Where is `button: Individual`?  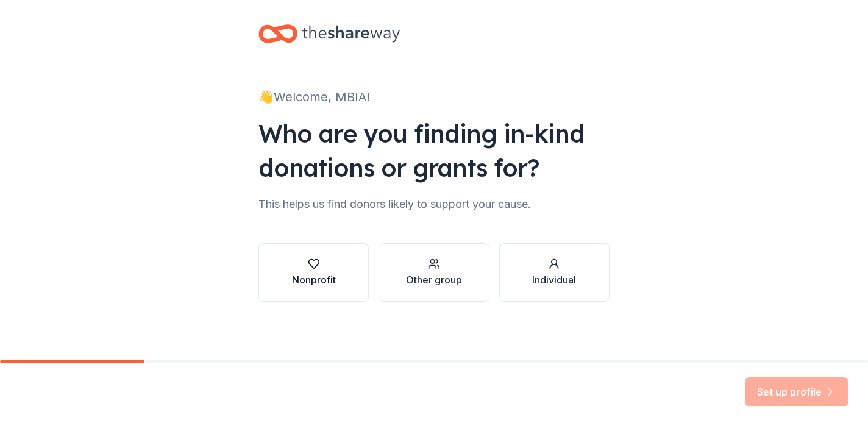
button: Individual is located at coordinates (554, 272).